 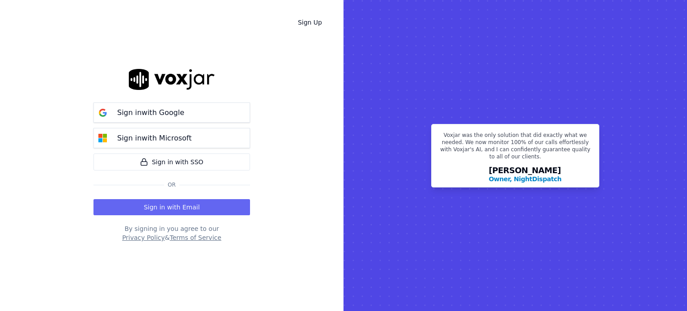 I want to click on a: Sign Up, so click(x=310, y=22).